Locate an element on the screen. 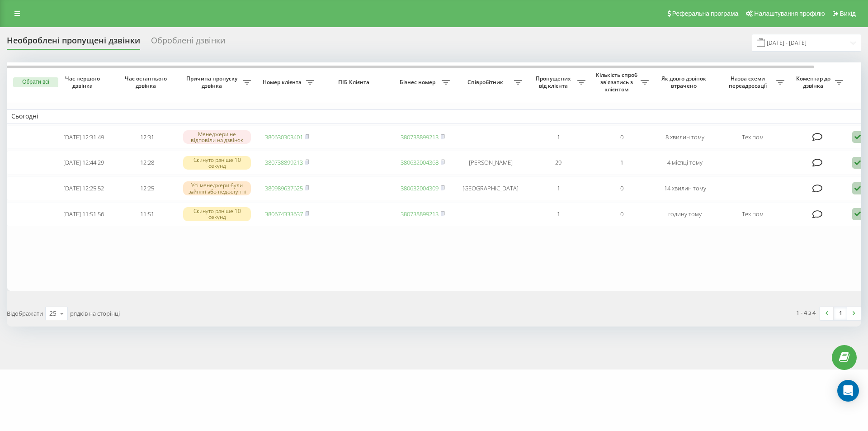 This screenshot has height=431, width=868. span: Причина пропуску дзвінка is located at coordinates (213, 82).